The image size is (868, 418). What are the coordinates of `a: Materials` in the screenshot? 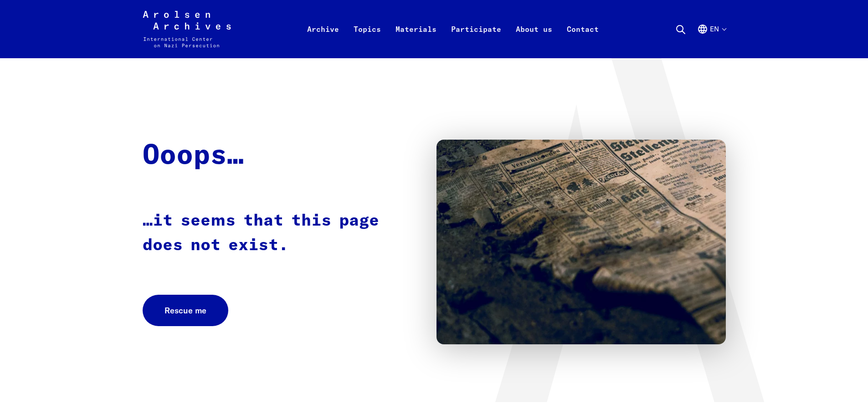 It's located at (416, 40).